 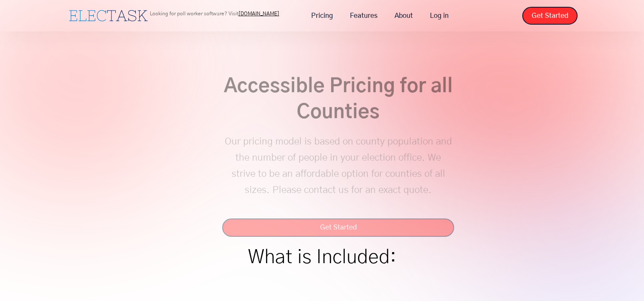 What do you see at coordinates (364, 16) in the screenshot?
I see `a: Features` at bounding box center [364, 16].